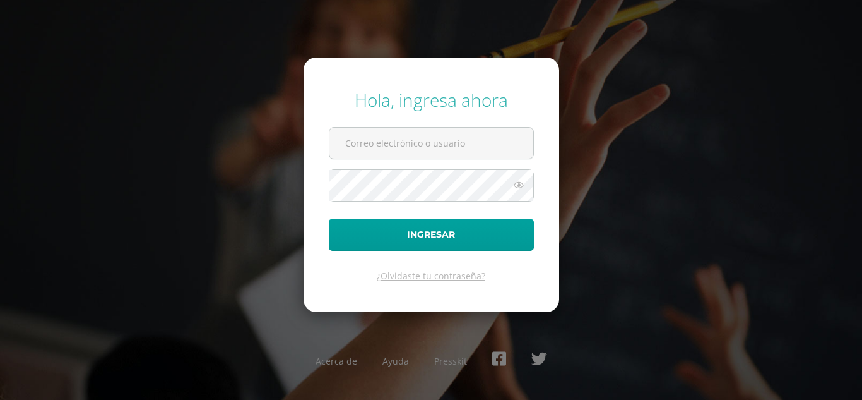 Image resolution: width=862 pixels, height=400 pixels. I want to click on a: ¿Olvidaste tu contraseña?, so click(431, 275).